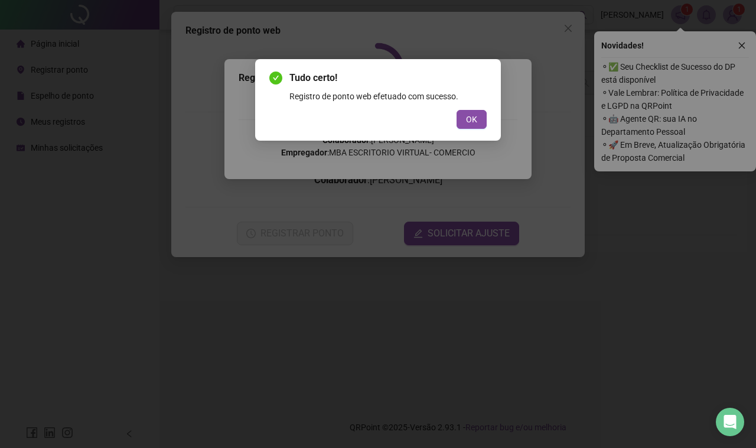  I want to click on span: OK, so click(471, 119).